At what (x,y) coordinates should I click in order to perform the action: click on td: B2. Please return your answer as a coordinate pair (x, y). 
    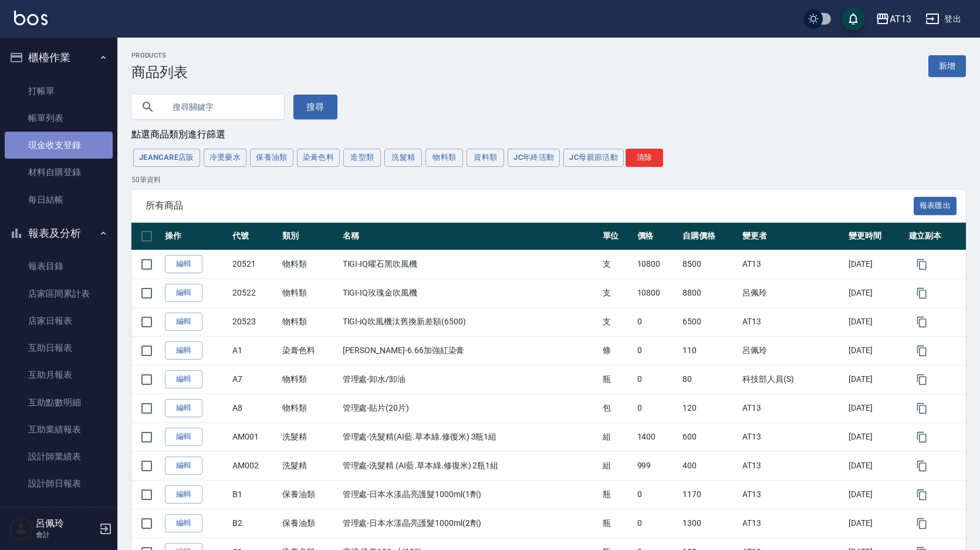
    Looking at the image, I should click on (254, 523).